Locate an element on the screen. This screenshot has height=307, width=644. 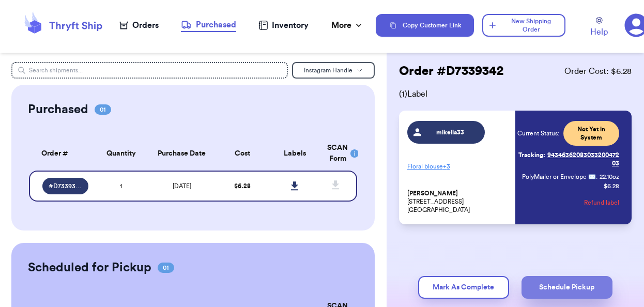
span: Help is located at coordinates (599, 32).